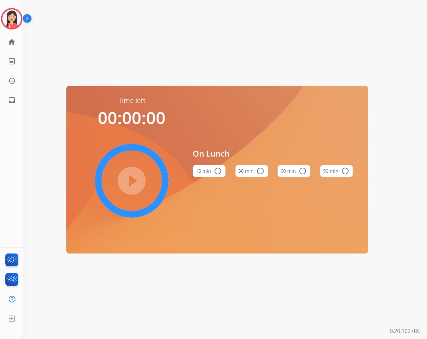 This screenshot has width=427, height=339. I want to click on button: 90 min, so click(336, 171).